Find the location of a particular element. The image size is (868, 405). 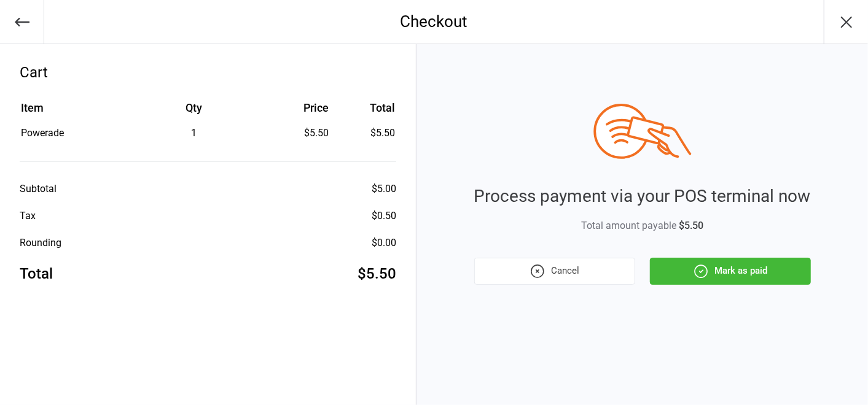

div: Tax is located at coordinates (28, 216).